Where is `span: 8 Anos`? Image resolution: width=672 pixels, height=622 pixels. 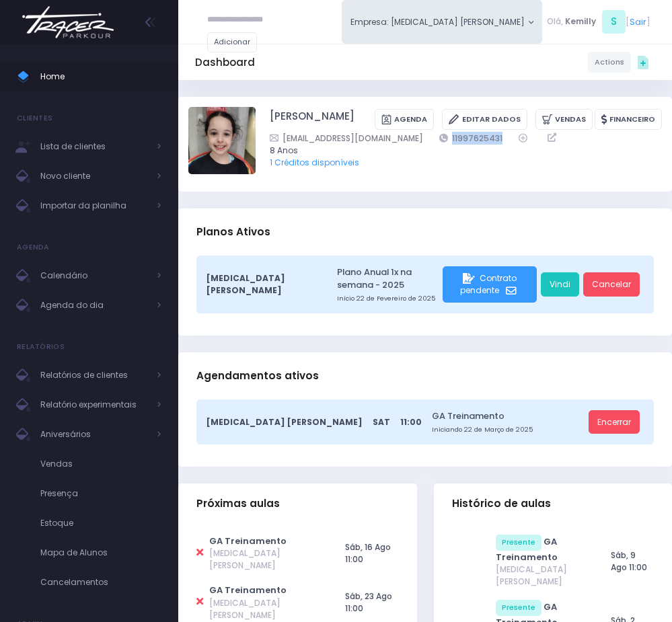
span: 8 Anos is located at coordinates (457, 151).